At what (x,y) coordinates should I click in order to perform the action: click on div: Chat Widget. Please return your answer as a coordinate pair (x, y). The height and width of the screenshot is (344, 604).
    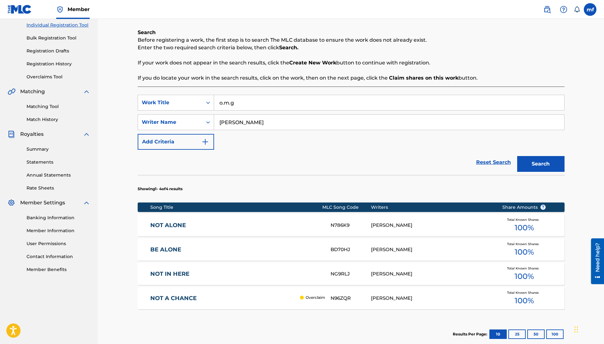
    Looking at the image, I should click on (588, 329).